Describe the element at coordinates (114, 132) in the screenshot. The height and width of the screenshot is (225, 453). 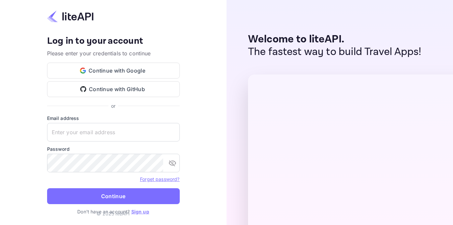
I see `input: Enter your email address` at that location.